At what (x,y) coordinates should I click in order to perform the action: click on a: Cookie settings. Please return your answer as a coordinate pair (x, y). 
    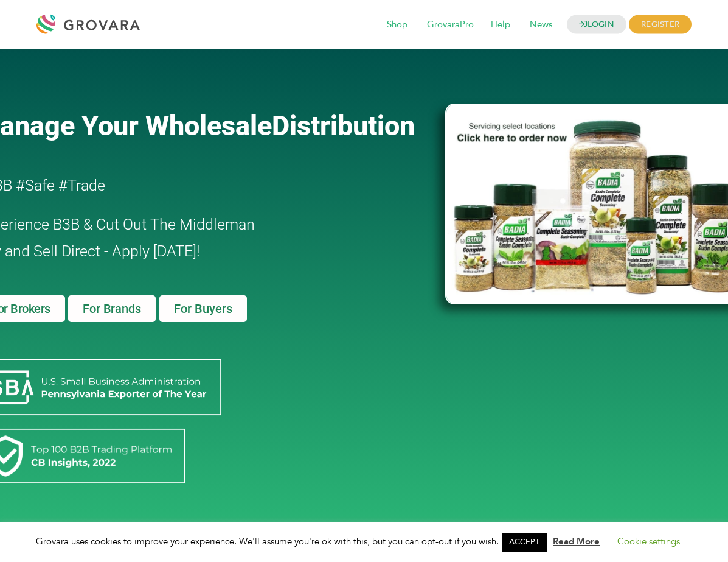
    Looking at the image, I should click on (649, 541).